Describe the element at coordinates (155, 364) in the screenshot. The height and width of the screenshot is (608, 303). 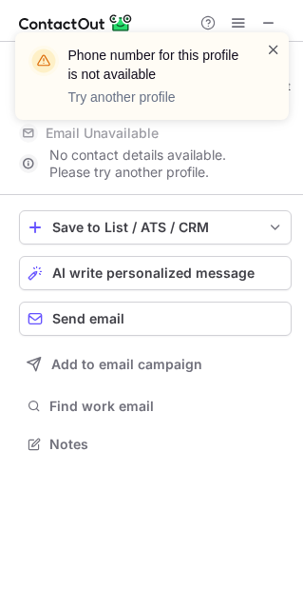
I see `button: Add to email campaign` at that location.